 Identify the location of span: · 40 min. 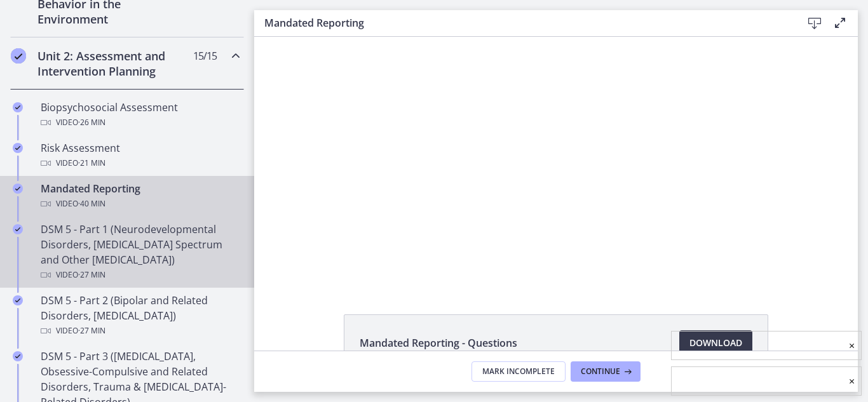
(92, 204).